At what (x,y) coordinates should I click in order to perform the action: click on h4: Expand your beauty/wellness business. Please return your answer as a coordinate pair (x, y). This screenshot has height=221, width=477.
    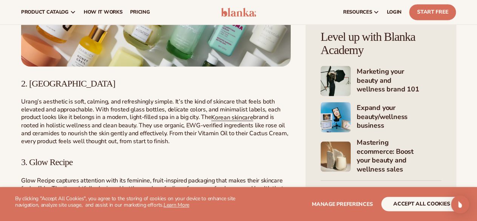
    Looking at the image, I should click on (399, 117).